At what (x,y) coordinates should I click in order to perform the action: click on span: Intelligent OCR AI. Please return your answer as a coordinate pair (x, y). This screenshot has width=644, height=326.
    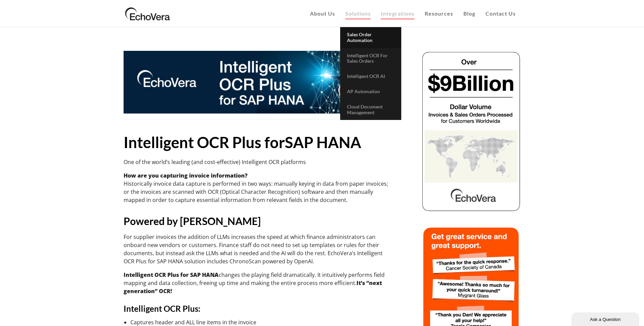
    Looking at the image, I should click on (366, 76).